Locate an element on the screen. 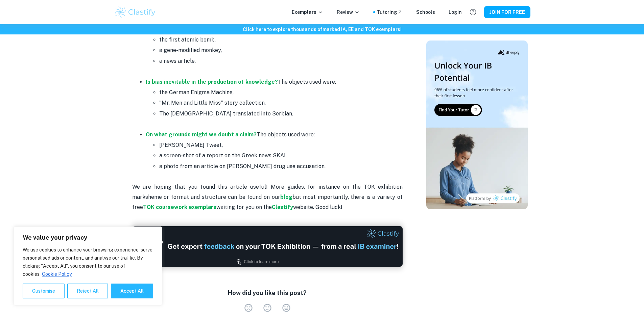  p: We are hoping that you found this article useful! More guides, for instance on the TOK exhibition... is located at coordinates (267, 192).